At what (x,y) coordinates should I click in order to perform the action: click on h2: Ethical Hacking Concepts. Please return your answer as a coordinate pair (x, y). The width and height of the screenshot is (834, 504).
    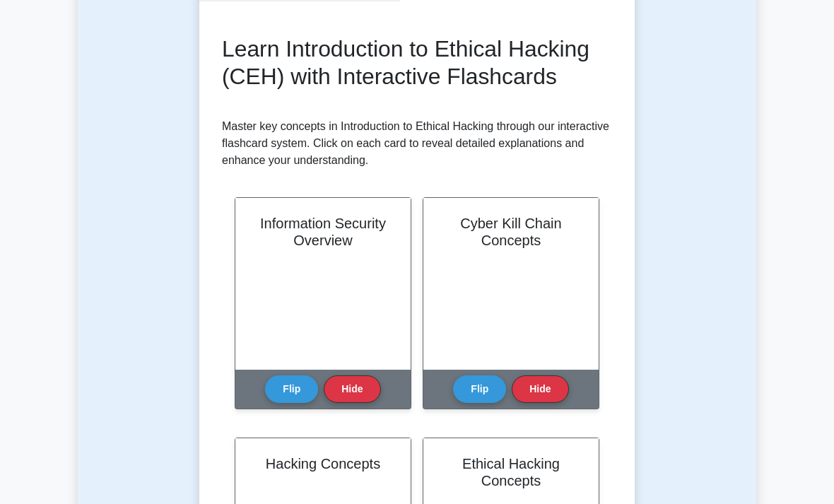
    Looking at the image, I should click on (511, 472).